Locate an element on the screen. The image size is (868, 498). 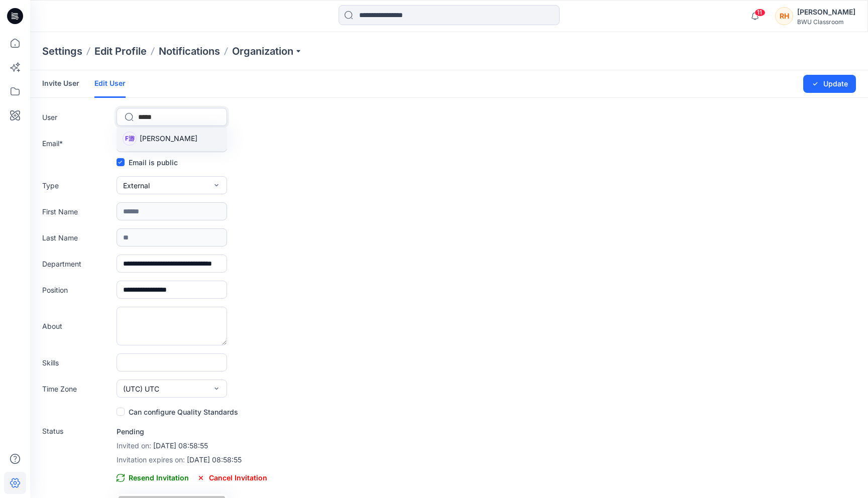
label: Position is located at coordinates (77, 290).